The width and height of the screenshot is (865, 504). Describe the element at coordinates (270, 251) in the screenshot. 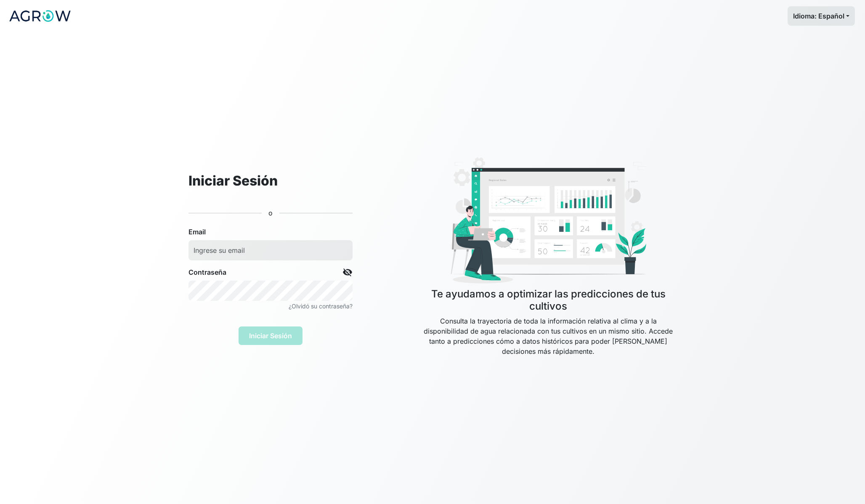

I see `input: Ingrese su email` at that location.